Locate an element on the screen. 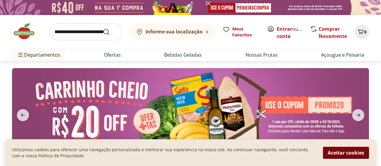 The width and height of the screenshot is (381, 166). button: Informe sua localização is located at coordinates (172, 32).